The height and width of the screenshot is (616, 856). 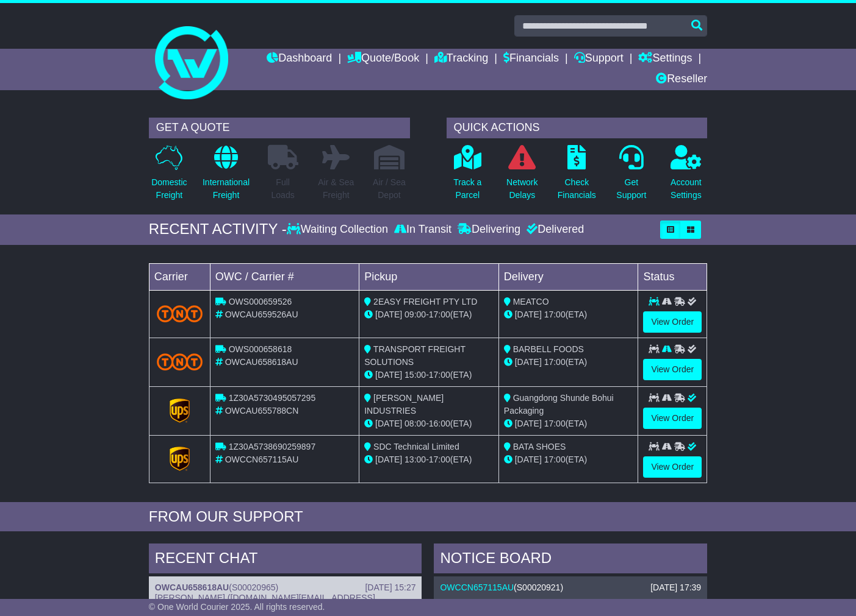 What do you see at coordinates (439, 424) in the screenshot?
I see `span: 16:00` at bounding box center [439, 424].